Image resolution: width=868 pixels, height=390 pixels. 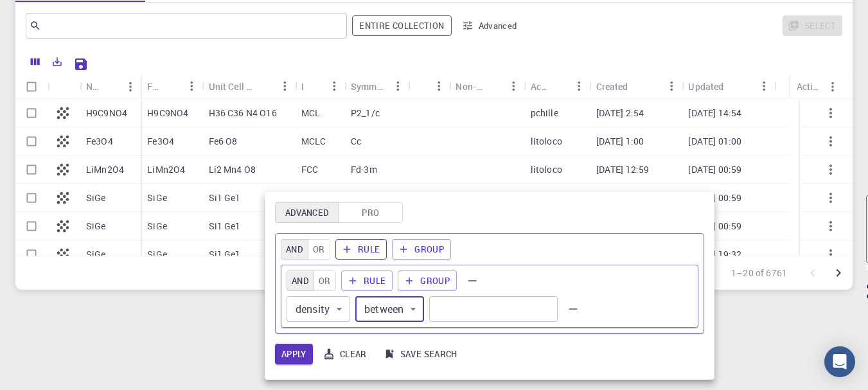 What do you see at coordinates (840, 362) in the screenshot?
I see `div: Open Intercom Messenger` at bounding box center [840, 362].